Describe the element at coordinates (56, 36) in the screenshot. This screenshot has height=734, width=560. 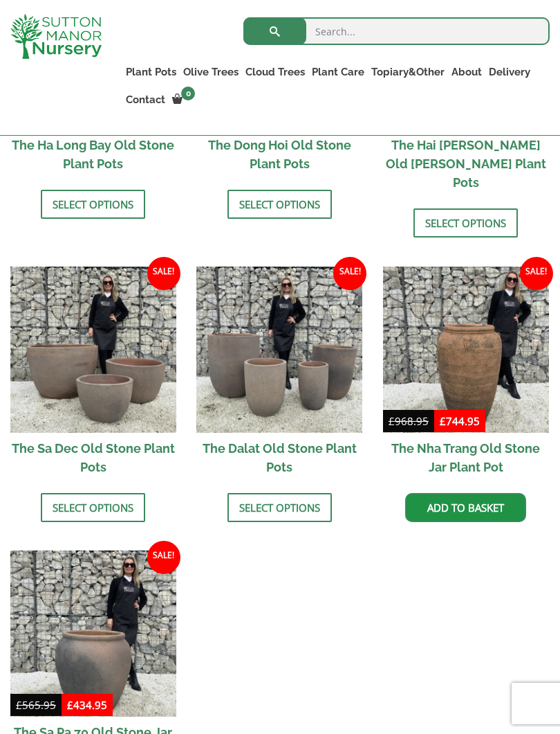
I see `img: logo` at that location.